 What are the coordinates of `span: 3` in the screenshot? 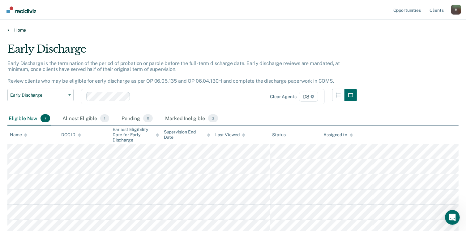 It's located at (213, 118).